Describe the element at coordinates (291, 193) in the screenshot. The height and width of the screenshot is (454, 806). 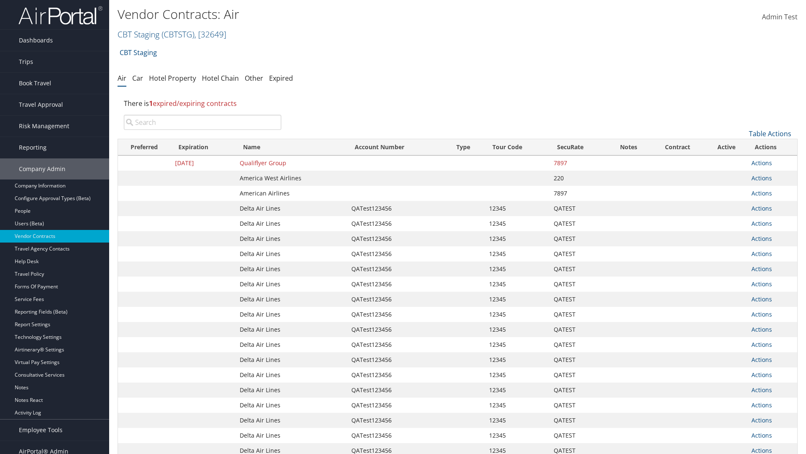
I see `td: American Airlines` at that location.